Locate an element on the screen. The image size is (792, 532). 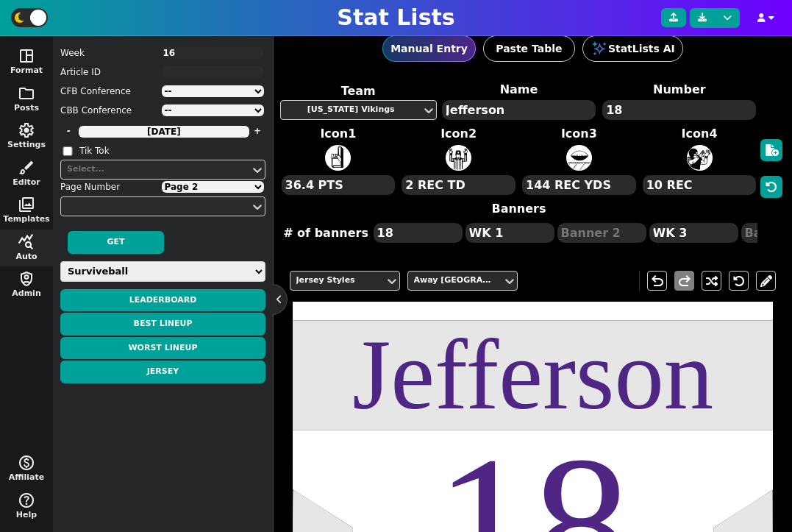
div: Jersey Styles is located at coordinates (338, 281).